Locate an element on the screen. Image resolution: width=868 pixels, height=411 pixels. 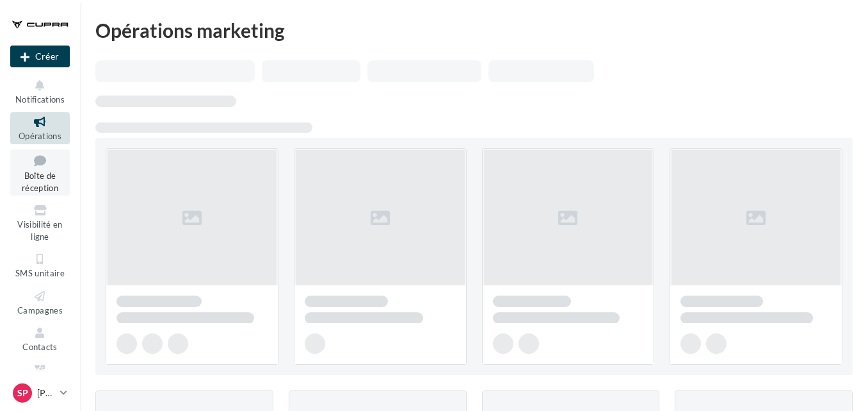
a: Médiathèque is located at coordinates (40, 375).